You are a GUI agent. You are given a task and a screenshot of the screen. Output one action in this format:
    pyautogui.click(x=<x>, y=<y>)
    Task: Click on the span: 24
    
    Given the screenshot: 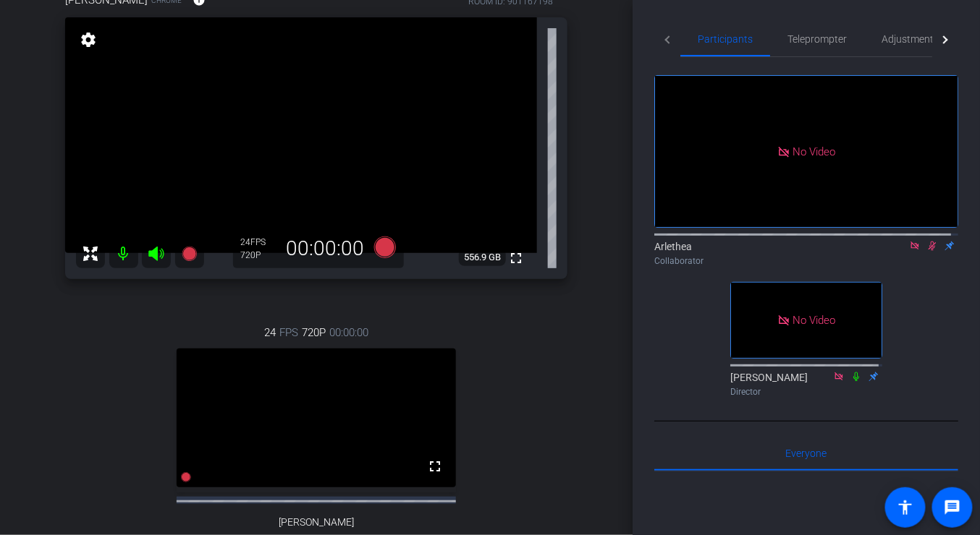 What is the action you would take?
    pyautogui.click(x=270, y=333)
    